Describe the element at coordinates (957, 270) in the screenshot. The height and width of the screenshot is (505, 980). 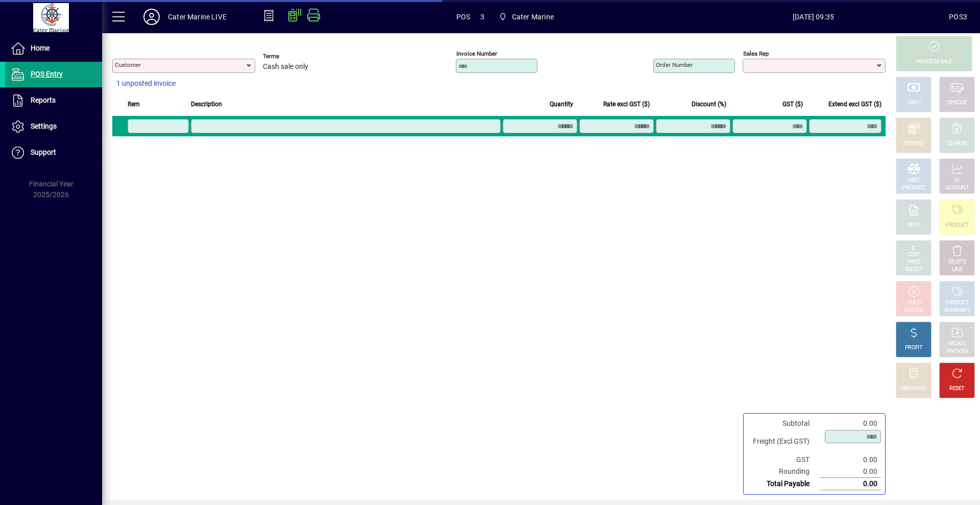
I see `div: LINE` at that location.